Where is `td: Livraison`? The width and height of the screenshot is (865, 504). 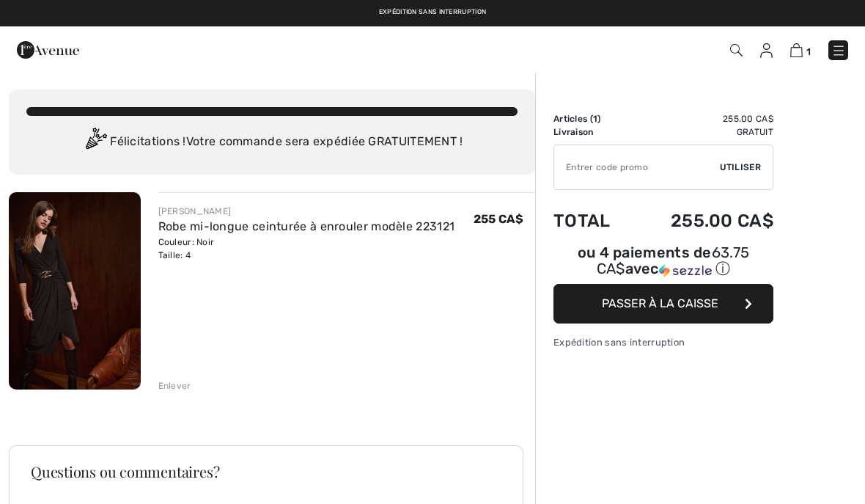
td: Livraison is located at coordinates (593, 132).